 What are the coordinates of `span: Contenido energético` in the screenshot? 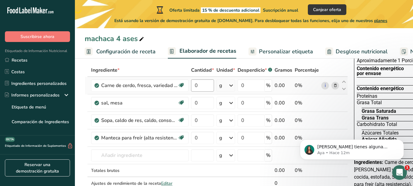 It's located at (381, 89).